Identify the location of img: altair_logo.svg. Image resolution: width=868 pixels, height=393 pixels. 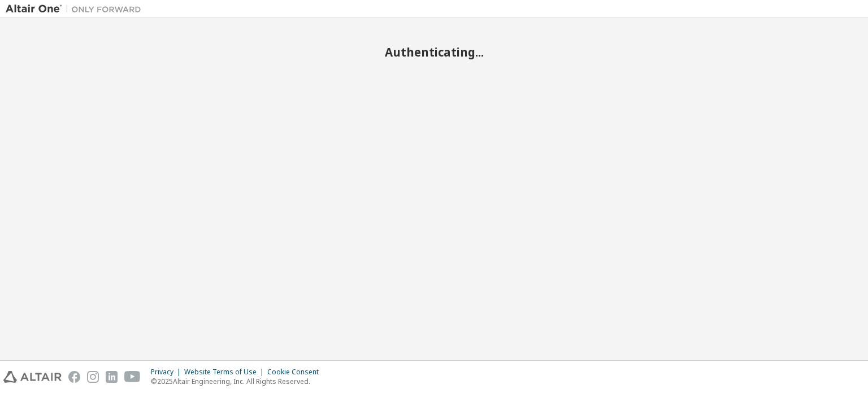
(32, 376).